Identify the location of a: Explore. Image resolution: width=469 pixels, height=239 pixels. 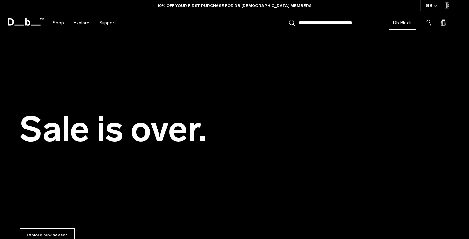
(82, 23).